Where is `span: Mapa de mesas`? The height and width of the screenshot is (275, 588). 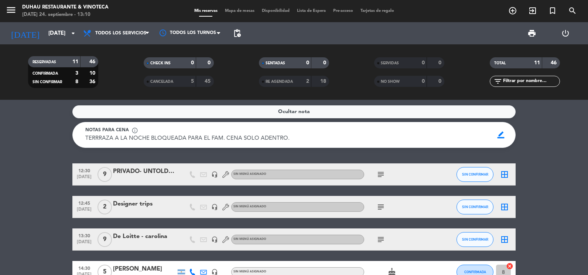 span: Mapa de mesas is located at coordinates (240, 11).